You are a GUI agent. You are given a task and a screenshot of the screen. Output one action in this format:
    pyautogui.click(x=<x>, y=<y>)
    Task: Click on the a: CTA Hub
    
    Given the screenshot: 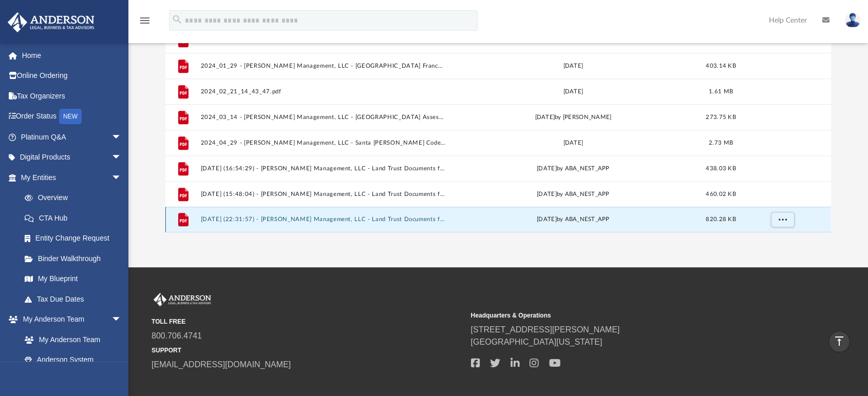 What is the action you would take?
    pyautogui.click(x=75, y=218)
    